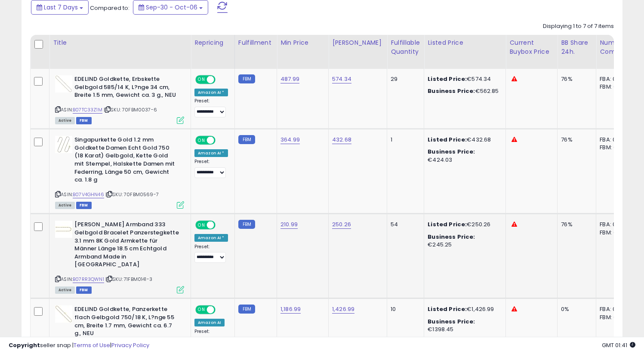  Describe the element at coordinates (88, 195) in the screenshot. I see `a: B07V4GHN46` at that location.